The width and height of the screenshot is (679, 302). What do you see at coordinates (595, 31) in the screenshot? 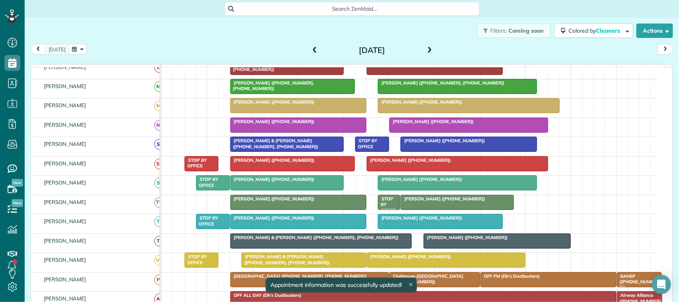
I see `span: Colored by` at bounding box center [595, 31].